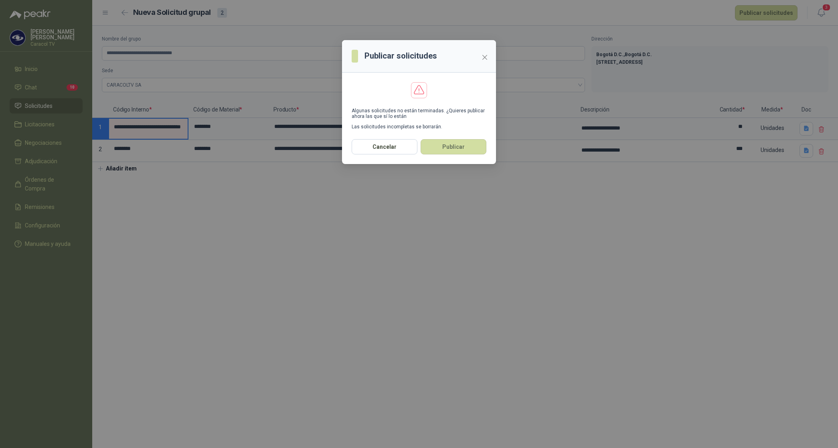 The height and width of the screenshot is (448, 838). Describe the element at coordinates (419, 113) in the screenshot. I see `p: Algunas solicitudes no están terminadas. ¿Quieres publicar ahora las que sí lo están` at that location.